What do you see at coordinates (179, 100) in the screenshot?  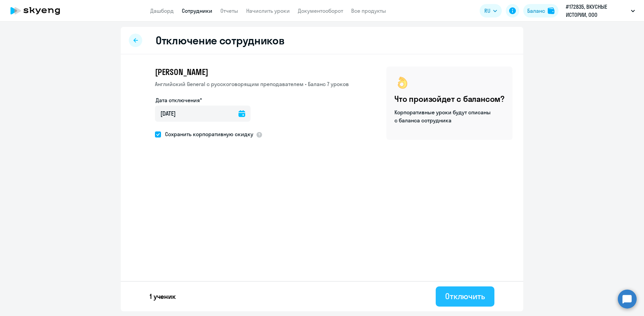 I see `label: Дата отключения*` at bounding box center [179, 100].